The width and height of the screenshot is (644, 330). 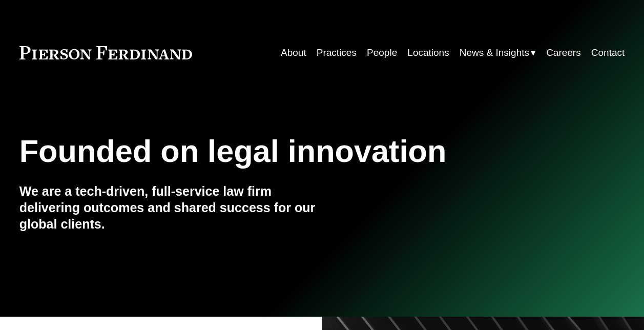 What do you see at coordinates (563, 53) in the screenshot?
I see `a: Careers` at bounding box center [563, 53].